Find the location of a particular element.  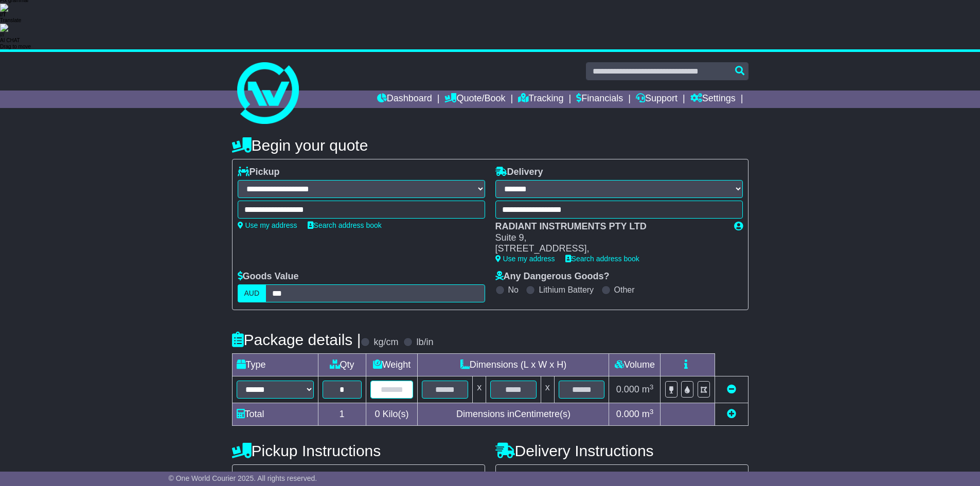

a: Settings is located at coordinates (713, 99).